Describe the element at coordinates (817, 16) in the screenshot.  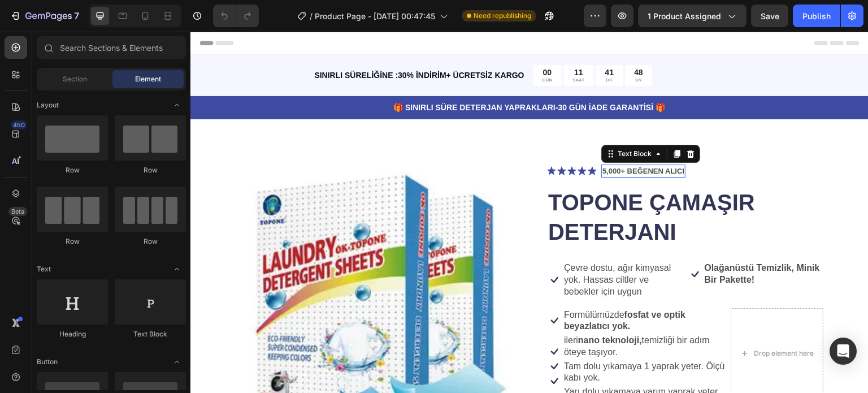
I see `button: Publish` at that location.